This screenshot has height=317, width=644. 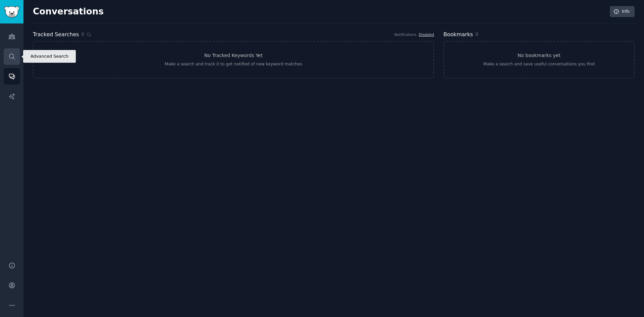 What do you see at coordinates (406, 35) in the screenshot?
I see `div: Notifications` at bounding box center [406, 35].